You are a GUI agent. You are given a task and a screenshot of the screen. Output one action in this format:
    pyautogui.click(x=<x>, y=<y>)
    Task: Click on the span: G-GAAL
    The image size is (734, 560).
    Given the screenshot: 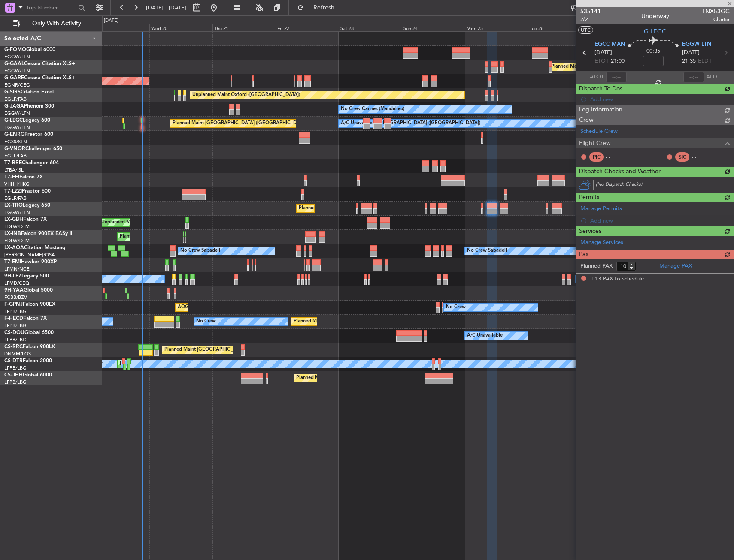 What is the action you would take?
    pyautogui.click(x=14, y=64)
    